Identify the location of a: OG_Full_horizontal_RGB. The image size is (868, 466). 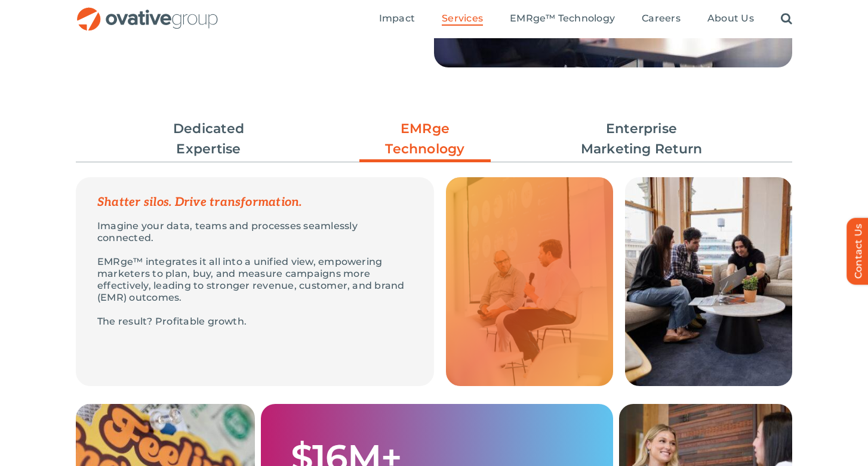
(148, 11).